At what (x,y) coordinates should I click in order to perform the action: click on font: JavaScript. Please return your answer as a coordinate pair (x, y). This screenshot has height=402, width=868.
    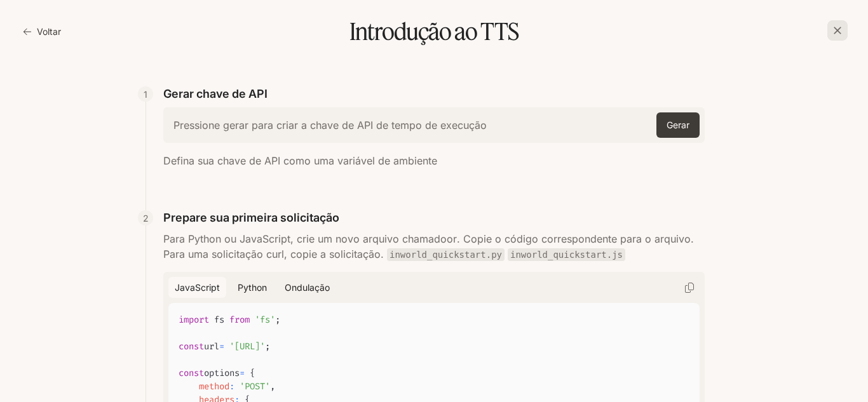
    Looking at the image, I should click on (197, 287).